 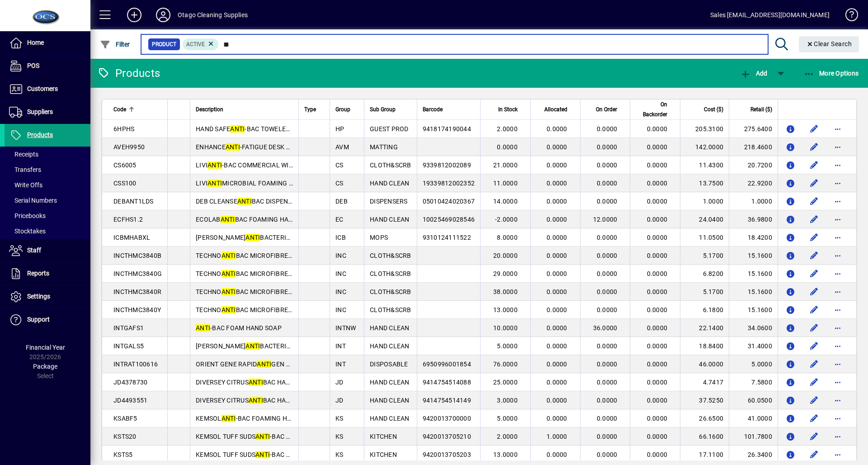 I want to click on span: 38.0000, so click(x=505, y=291).